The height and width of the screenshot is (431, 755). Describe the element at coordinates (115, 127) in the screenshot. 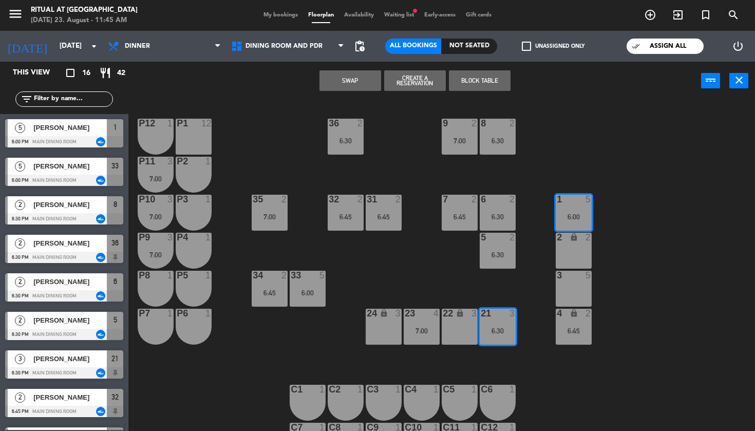

I see `span: 1` at that location.